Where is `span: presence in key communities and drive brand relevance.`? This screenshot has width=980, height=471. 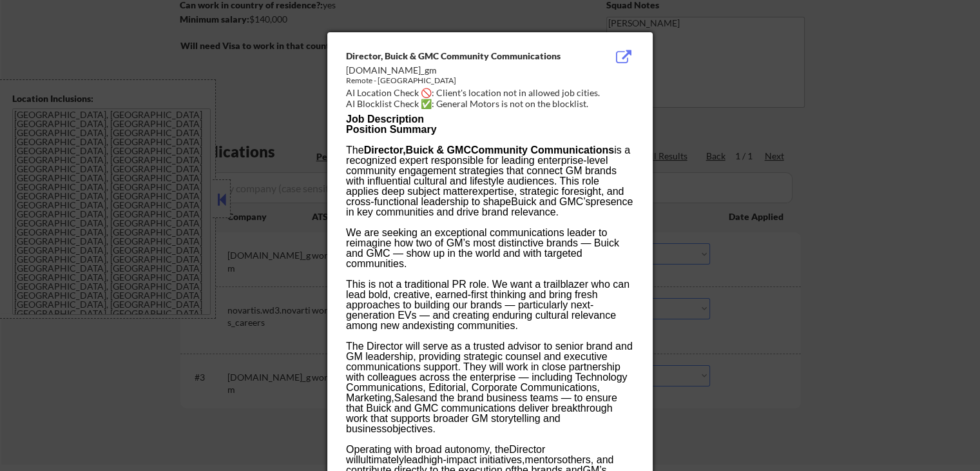 span: presence in key communities and drive brand relevance. is located at coordinates (489, 206).